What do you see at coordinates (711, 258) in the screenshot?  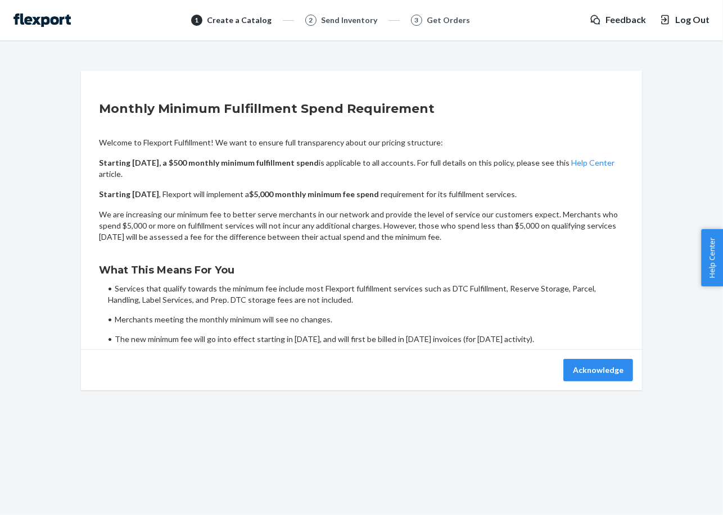 I see `button: Help Center` at bounding box center [711, 258].